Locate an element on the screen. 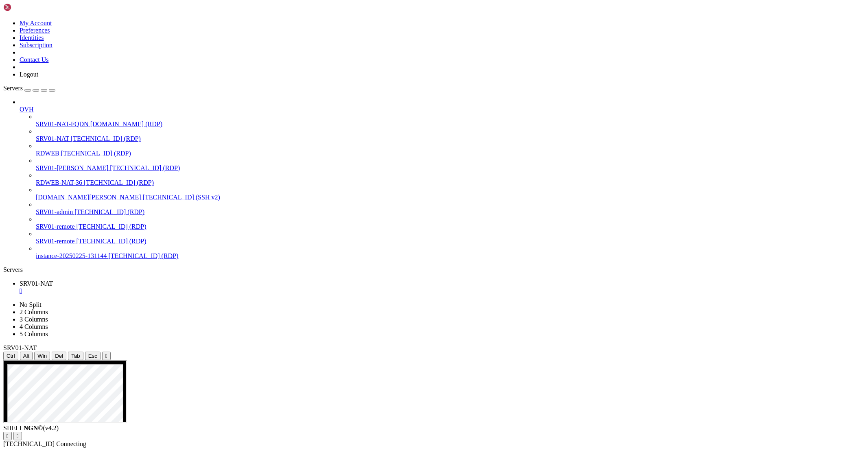 This screenshot has width=868, height=466. span: SRV01-admin is located at coordinates (54, 211).